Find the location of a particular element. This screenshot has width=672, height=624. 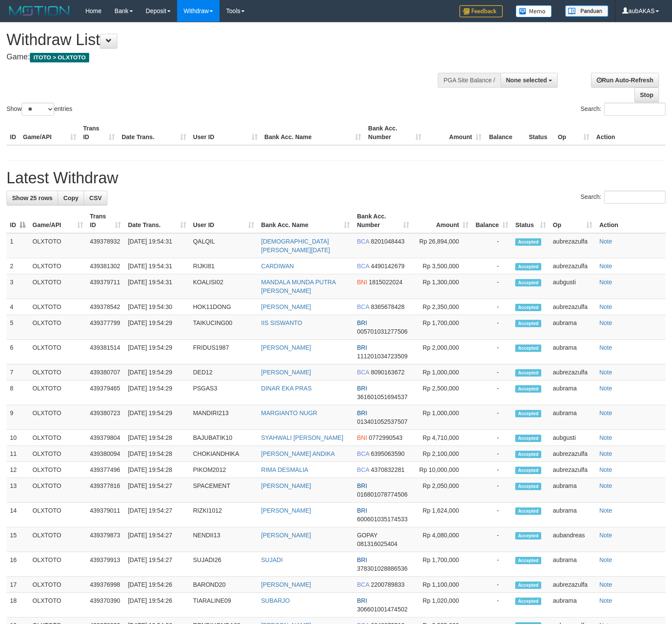

td: SPACEMENT is located at coordinates (223, 489).